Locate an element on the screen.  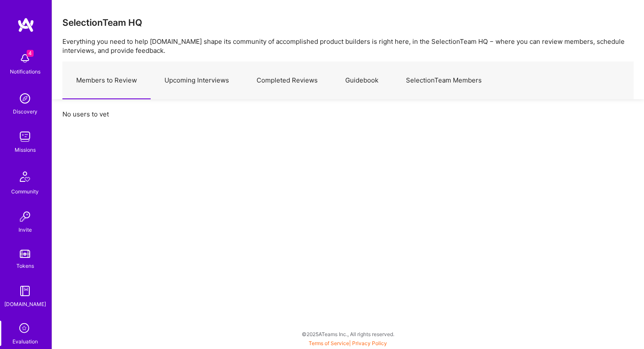
a: Terms of Service is located at coordinates (329, 343).